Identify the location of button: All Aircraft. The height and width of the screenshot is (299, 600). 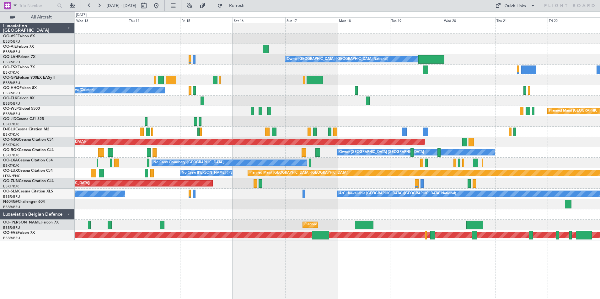
(37, 17).